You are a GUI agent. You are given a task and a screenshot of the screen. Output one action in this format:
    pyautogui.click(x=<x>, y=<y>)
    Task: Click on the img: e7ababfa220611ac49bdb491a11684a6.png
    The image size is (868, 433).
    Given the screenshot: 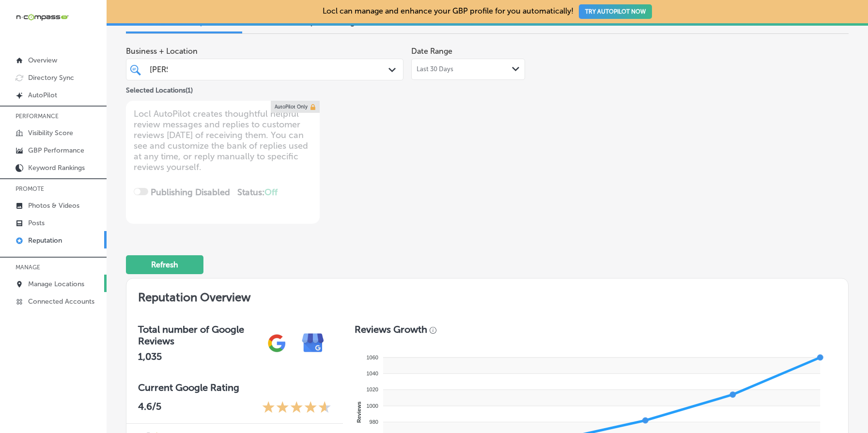 What is the action you would take?
    pyautogui.click(x=313, y=343)
    